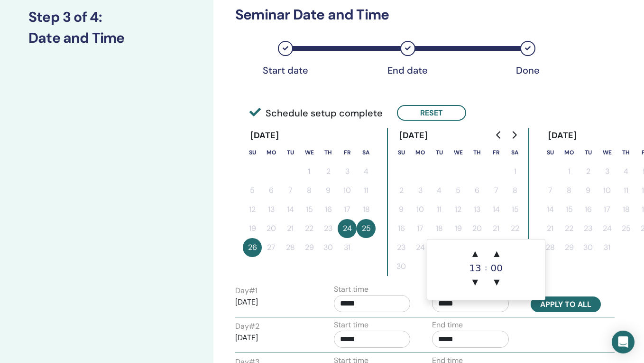 This screenshot has width=644, height=363. I want to click on label: Day # 2, so click(247, 326).